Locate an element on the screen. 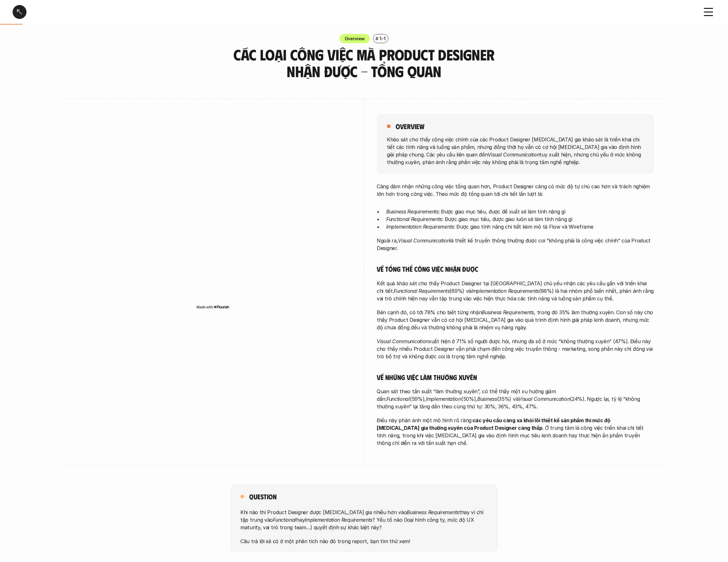 Image resolution: width=728 pixels, height=562 pixels. p: 1-1 is located at coordinates (382, 39).